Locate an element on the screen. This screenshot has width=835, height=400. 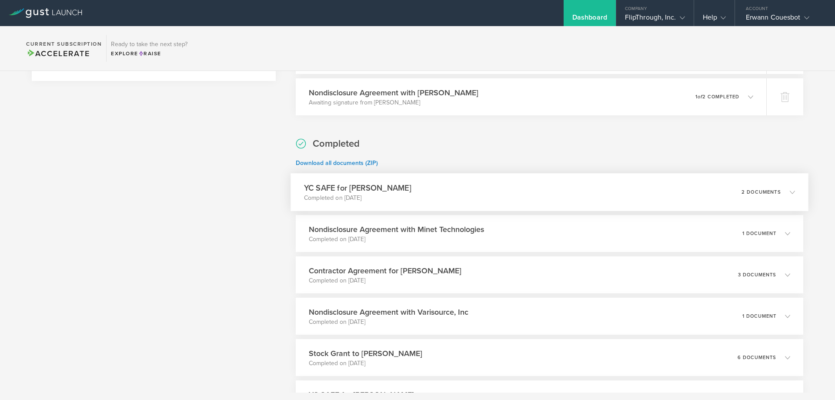
span: Raise is located at coordinates (150, 53).